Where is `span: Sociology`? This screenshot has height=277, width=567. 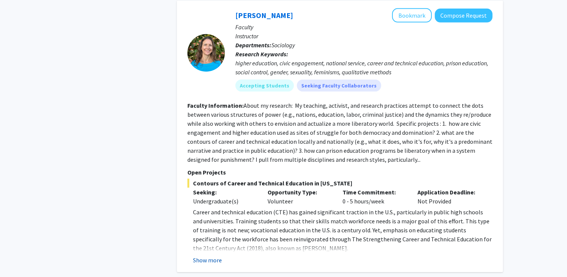
span: Sociology is located at coordinates (283, 45).